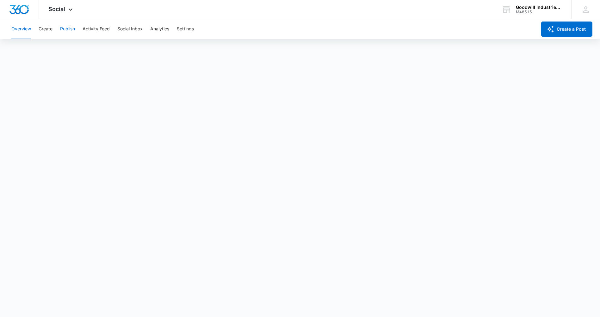 The height and width of the screenshot is (317, 600). What do you see at coordinates (539, 7) in the screenshot?
I see `div: account name` at bounding box center [539, 7].